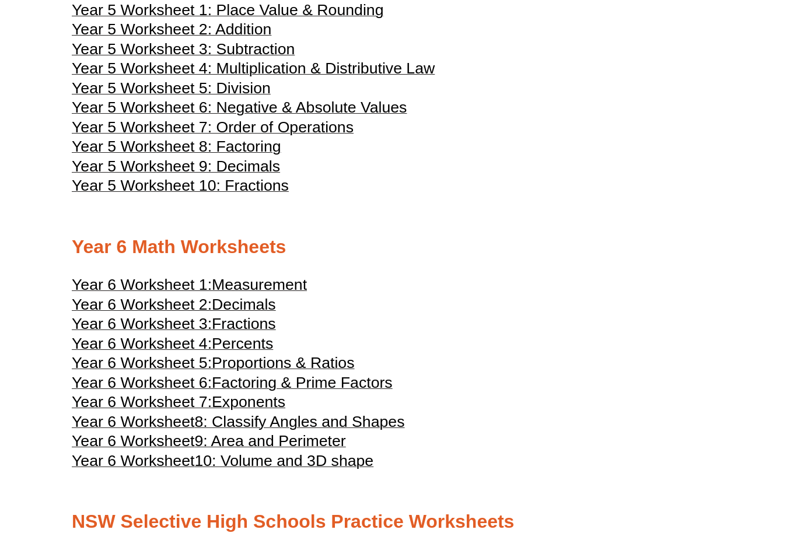 Image resolution: width=797 pixels, height=533 pixels. I want to click on span: Year 6 Worksheet 1:, so click(142, 285).